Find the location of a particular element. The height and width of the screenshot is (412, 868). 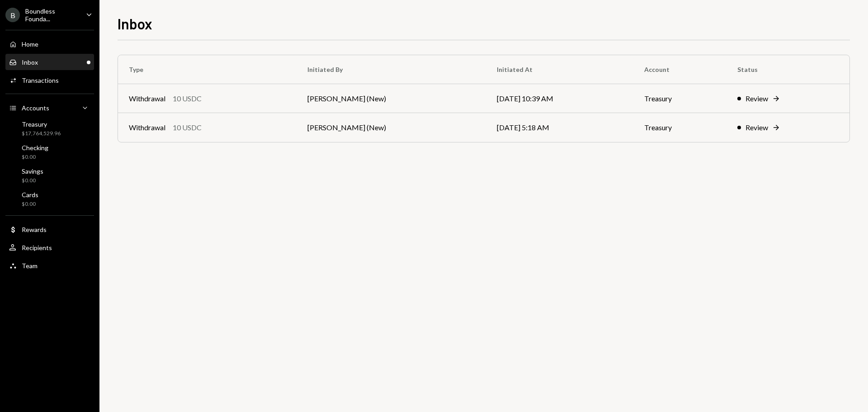

div: Checking is located at coordinates (34, 148).